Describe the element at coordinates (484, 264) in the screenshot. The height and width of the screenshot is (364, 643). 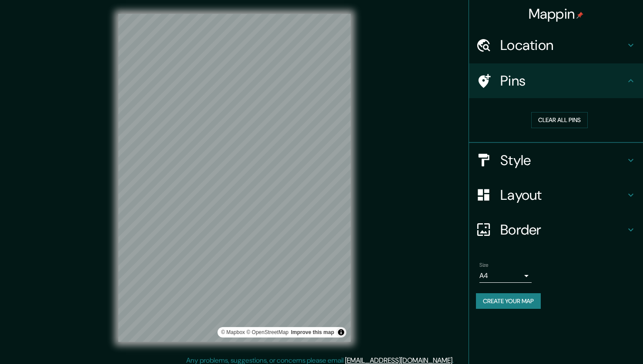
I see `label: Size` at that location.